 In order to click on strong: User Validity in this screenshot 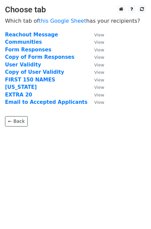, I will do `click(23, 65)`.